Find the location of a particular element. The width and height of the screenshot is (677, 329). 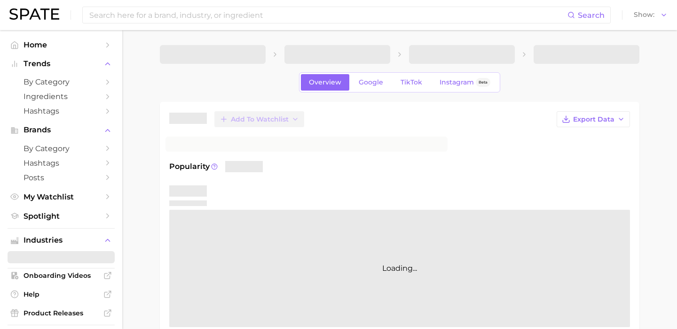

span: Industries is located at coordinates (61, 241).